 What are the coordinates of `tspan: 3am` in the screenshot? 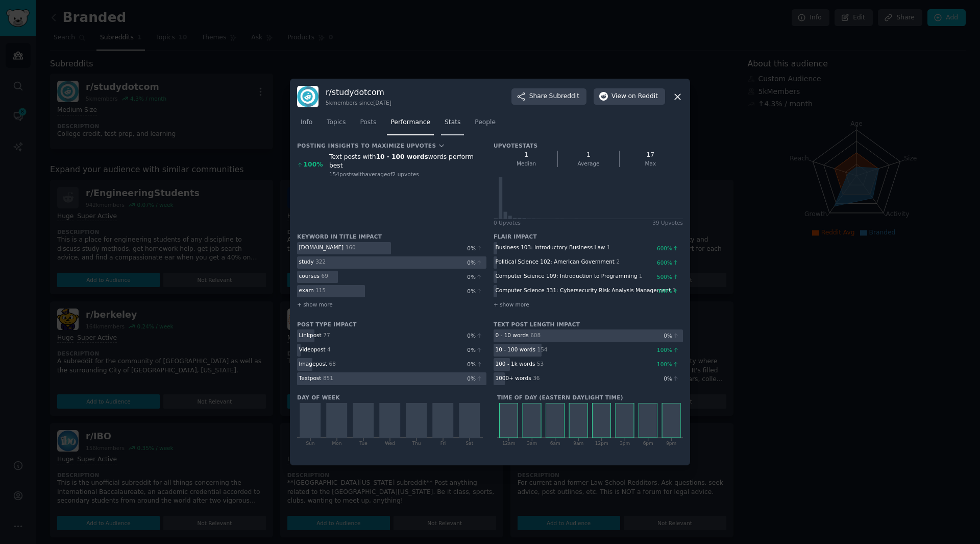 It's located at (532, 443).